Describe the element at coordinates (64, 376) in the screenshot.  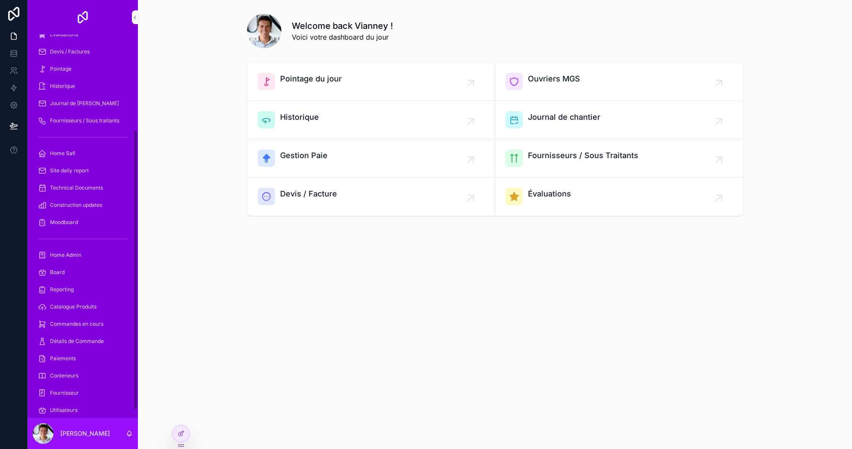
I see `span: Conteneurs` at that location.